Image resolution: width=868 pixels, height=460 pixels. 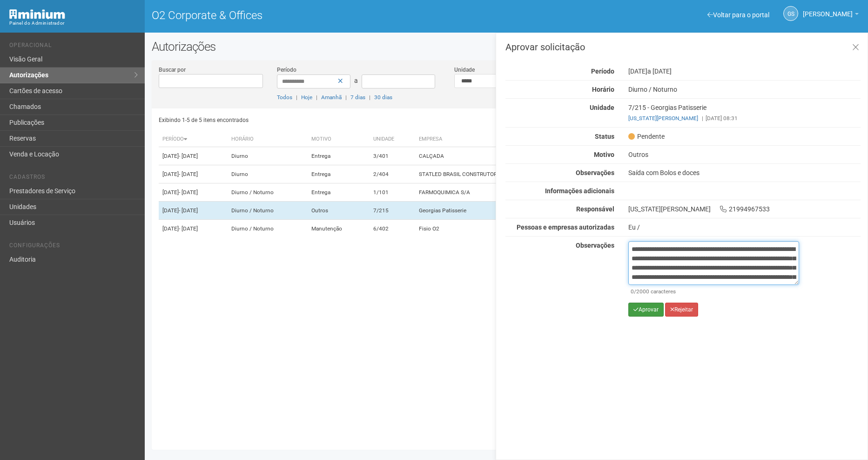 I want to click on td: Outros, so click(x=338, y=210).